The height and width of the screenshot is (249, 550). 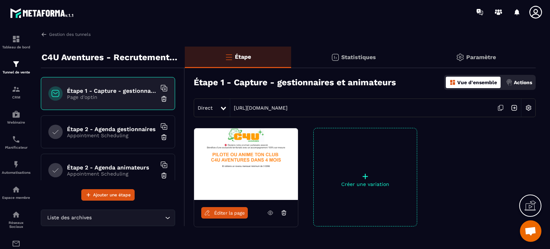 I want to click on p: Tableau de bord, so click(x=16, y=47).